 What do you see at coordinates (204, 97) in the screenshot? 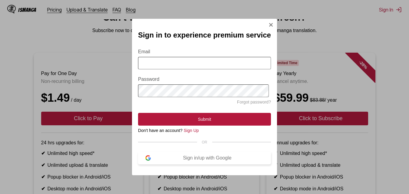
I see `div: Sign In Modal` at bounding box center [204, 97].